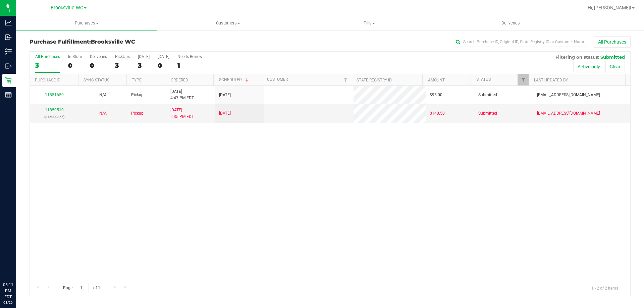 The width and height of the screenshot is (644, 308). What do you see at coordinates (228, 23) in the screenshot?
I see `span: Customers` at bounding box center [228, 23].